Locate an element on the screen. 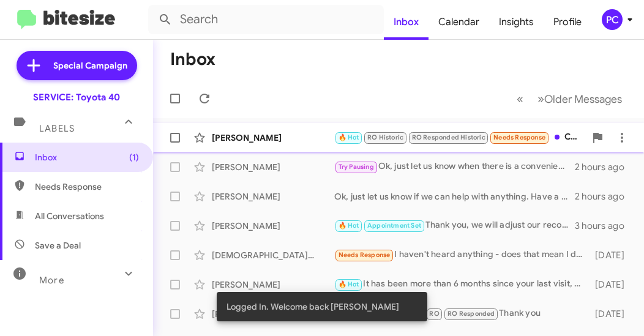  div: Ok, just let us know if we can help with anything. Have a nice day! is located at coordinates (454, 196).